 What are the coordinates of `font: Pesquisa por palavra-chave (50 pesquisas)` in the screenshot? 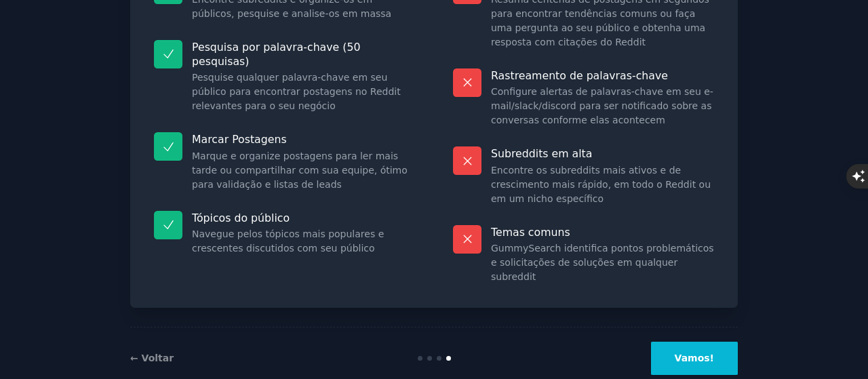 It's located at (276, 54).